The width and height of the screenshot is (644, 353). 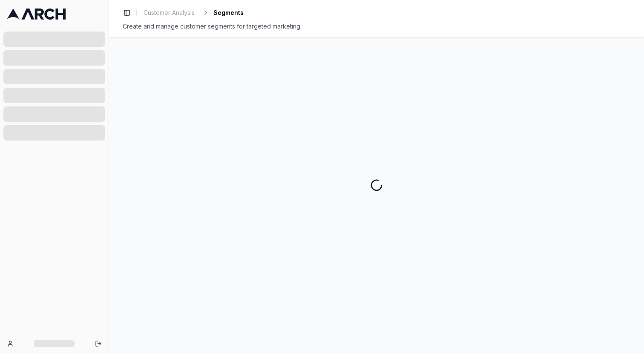 What do you see at coordinates (169, 13) in the screenshot?
I see `span: Customer Analysis` at bounding box center [169, 13].